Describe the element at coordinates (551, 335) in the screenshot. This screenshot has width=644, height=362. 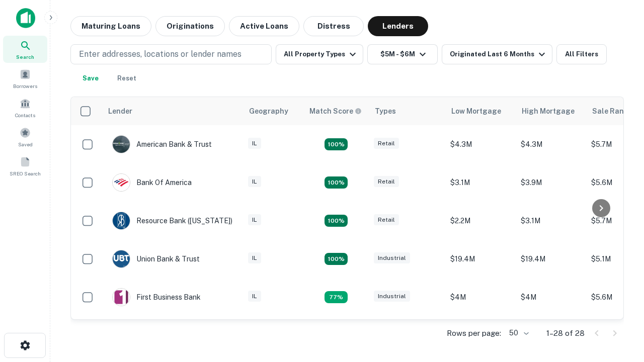
I see `td: $4.2M` at that location.